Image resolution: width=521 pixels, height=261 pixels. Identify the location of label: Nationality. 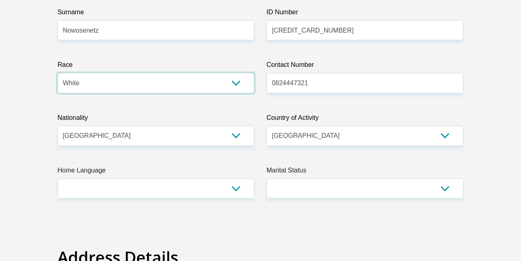
(156, 119).